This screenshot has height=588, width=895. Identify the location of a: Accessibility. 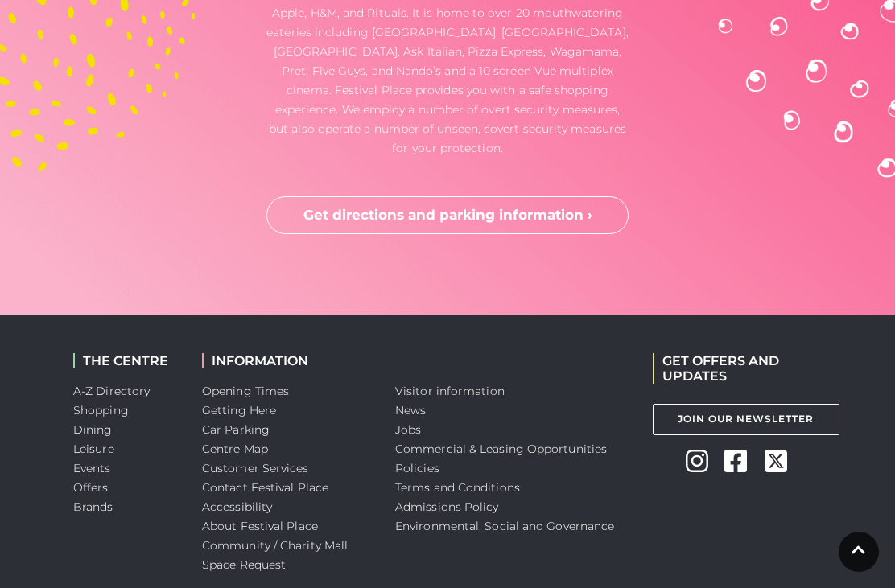
(237, 507).